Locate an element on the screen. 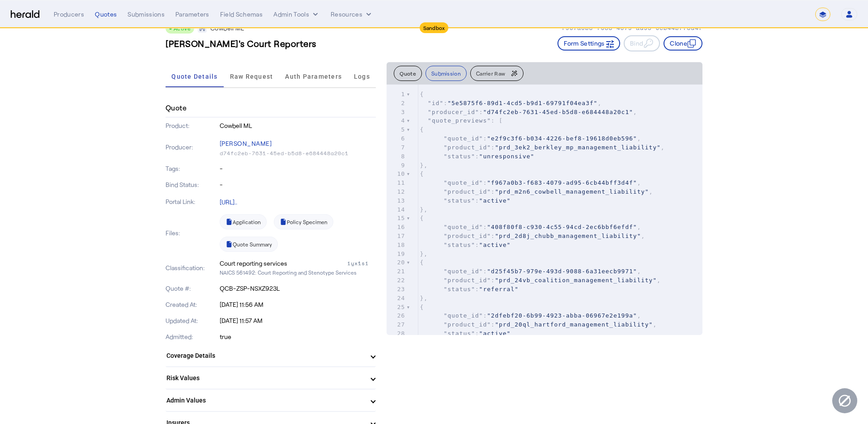 Image resolution: width=868 pixels, height=424 pixels. span: Auth Parameters is located at coordinates (313, 77).